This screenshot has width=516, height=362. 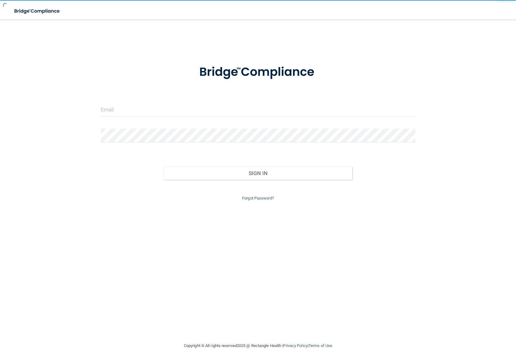 I want to click on div: Copyright © All rights reserved 2025 @ Rectangle Health | |, so click(x=258, y=346).